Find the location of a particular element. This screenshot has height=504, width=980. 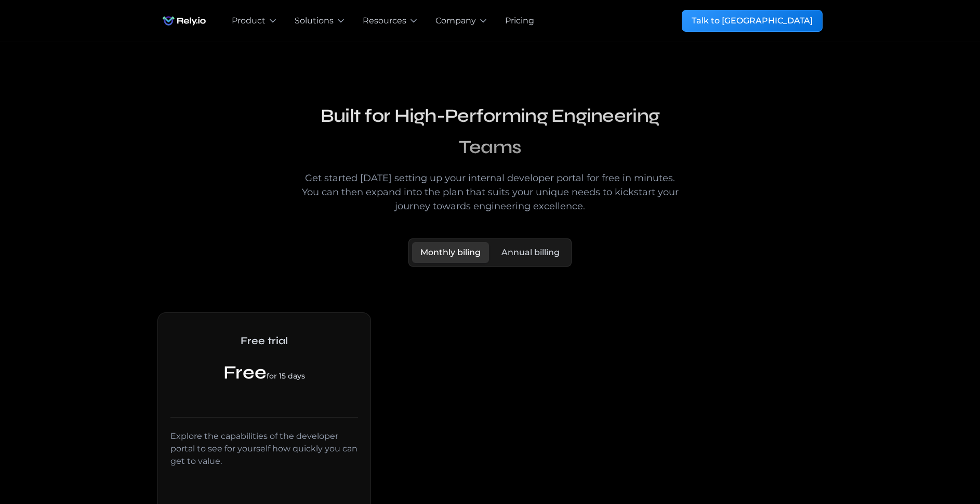

span: for 15 days is located at coordinates (286, 376).